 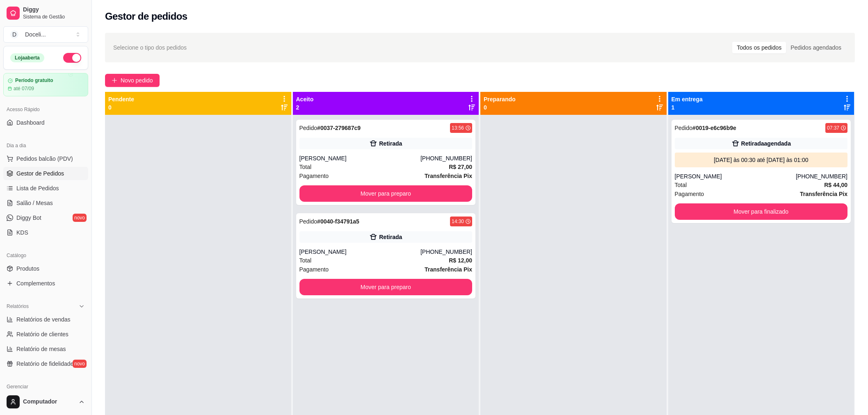 I want to click on article: até 07/09, so click(x=24, y=88).